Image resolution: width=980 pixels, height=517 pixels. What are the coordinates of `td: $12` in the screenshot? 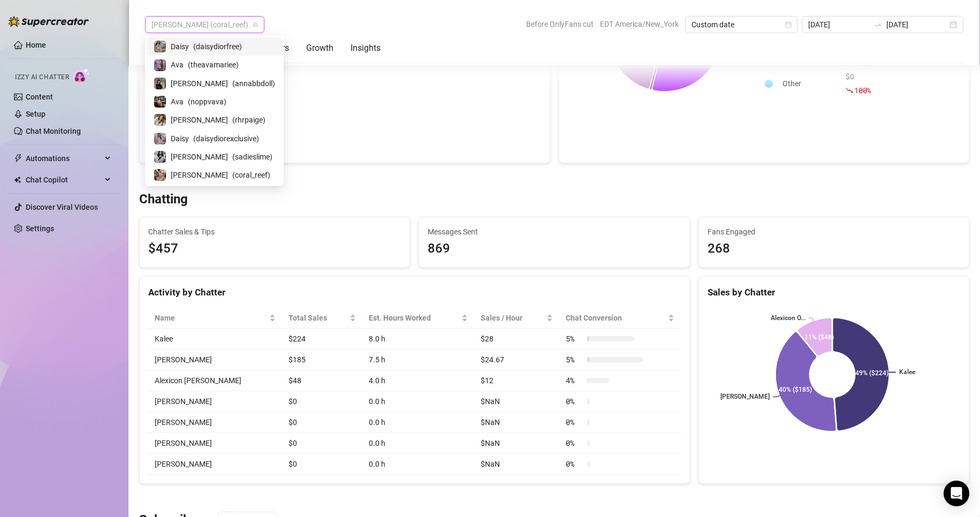 It's located at (517, 381).